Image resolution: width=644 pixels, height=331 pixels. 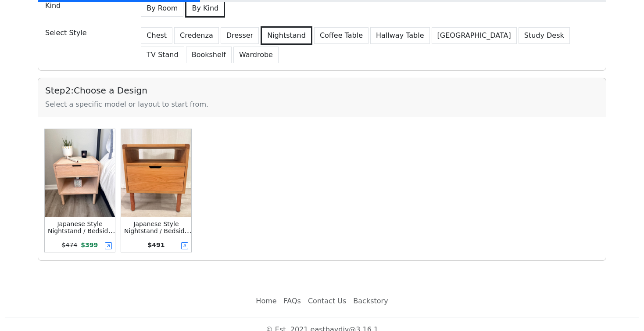 I want to click on a: Backstory, so click(x=370, y=301).